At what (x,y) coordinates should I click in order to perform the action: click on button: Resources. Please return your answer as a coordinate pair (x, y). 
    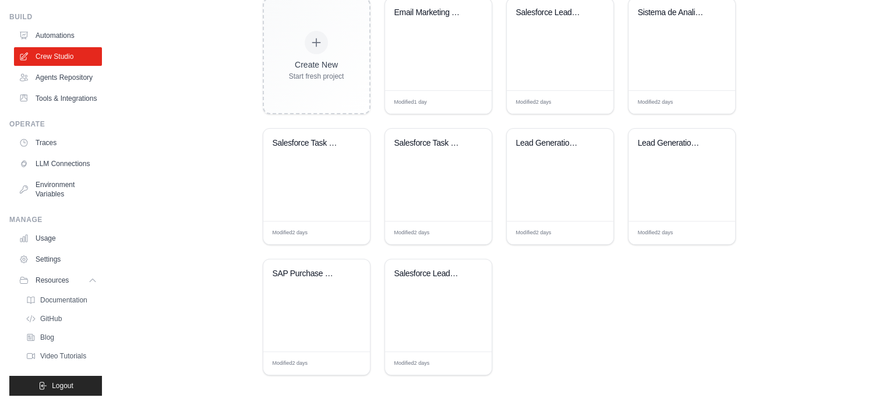
    Looking at the image, I should click on (58, 280).